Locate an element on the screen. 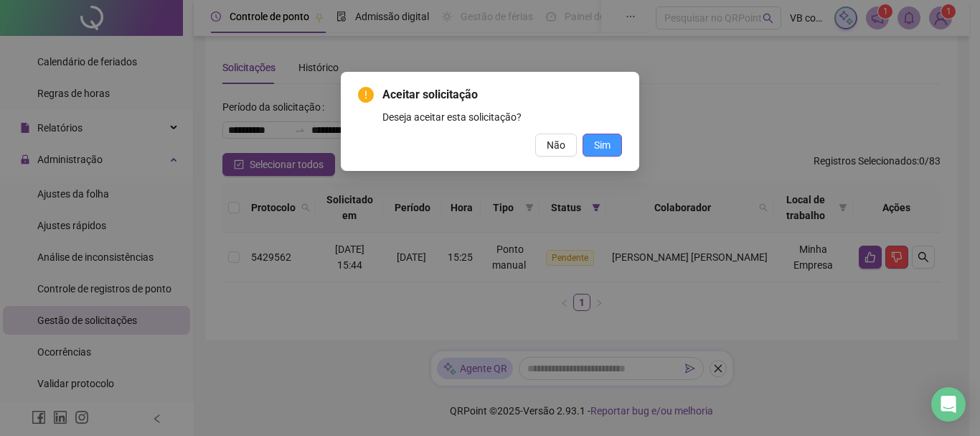  span: Não is located at coordinates (556, 145).